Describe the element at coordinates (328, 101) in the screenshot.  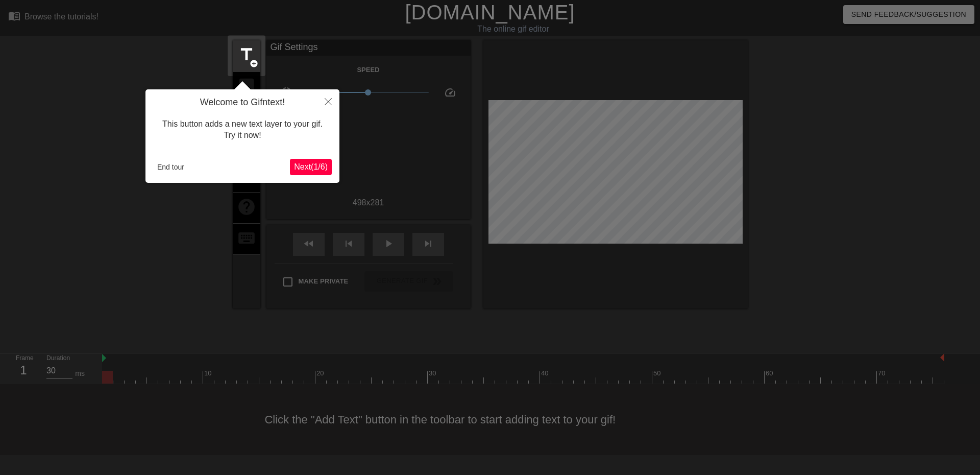
I see `button: Close` at that location.